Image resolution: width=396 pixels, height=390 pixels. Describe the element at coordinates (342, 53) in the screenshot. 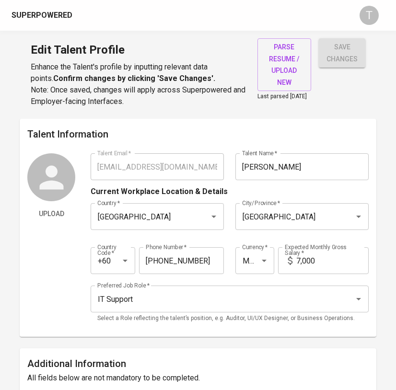

I see `button: save changes` at that location.